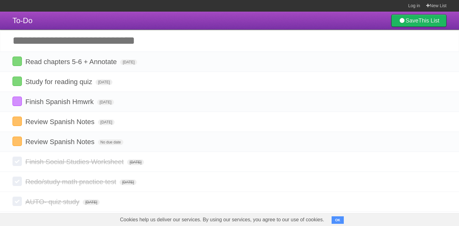 This screenshot has height=226, width=459. What do you see at coordinates (60, 102) in the screenshot?
I see `span: Finish Spanish Hmwrk` at bounding box center [60, 102].